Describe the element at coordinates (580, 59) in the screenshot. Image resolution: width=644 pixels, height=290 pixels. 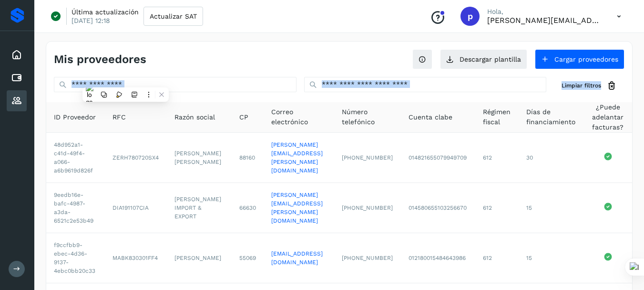
I see `button: Cargar proveedores` at that location.